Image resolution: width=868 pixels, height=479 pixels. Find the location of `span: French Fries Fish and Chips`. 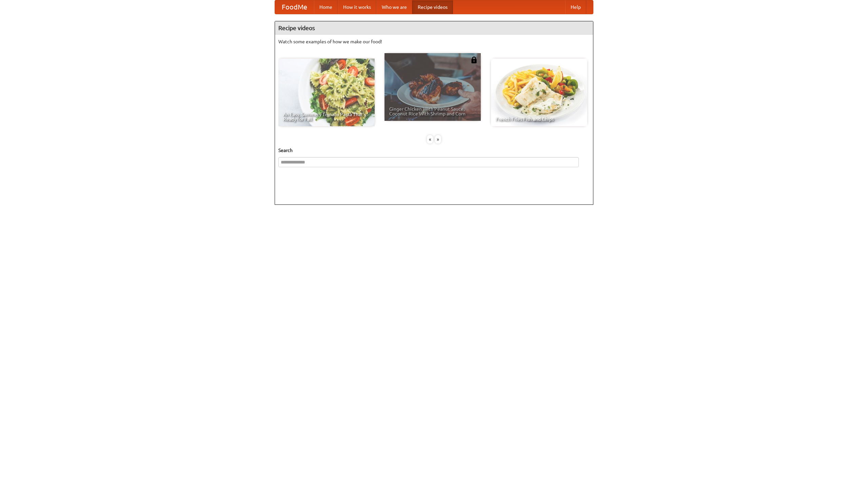

span: French Fries Fish and Chips is located at coordinates (539, 120).